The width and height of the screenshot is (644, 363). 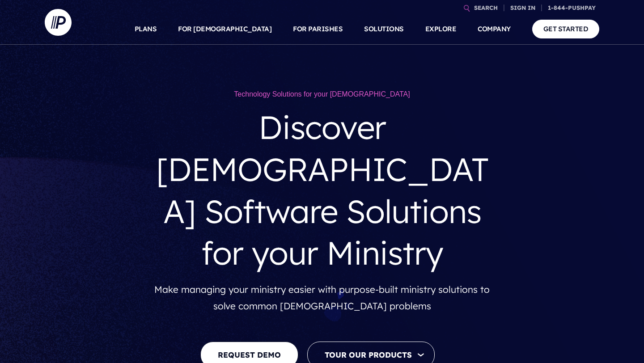 What do you see at coordinates (384, 29) in the screenshot?
I see `a: SOLUTIONS` at bounding box center [384, 29].